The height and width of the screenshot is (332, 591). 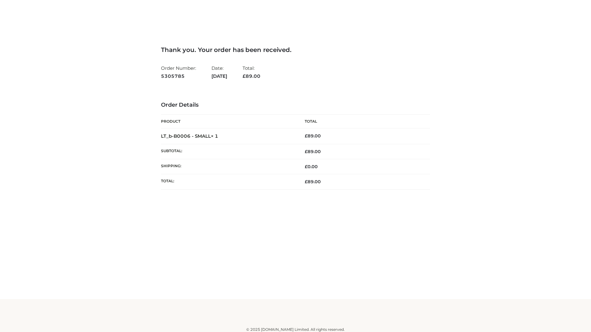 I want to click on bdi: 0.00, so click(x=311, y=167).